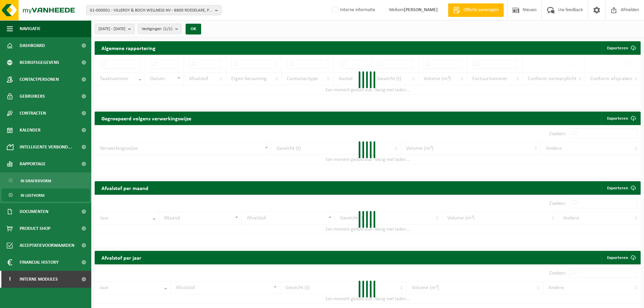  Describe the element at coordinates (32, 45) in the screenshot. I see `span: Dashboard` at that location.